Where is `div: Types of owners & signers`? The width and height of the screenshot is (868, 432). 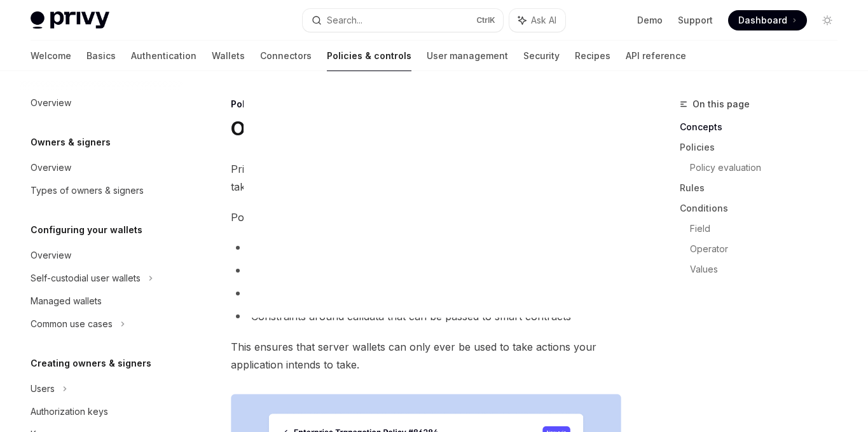
div: Types of owners & signers is located at coordinates (87, 191).